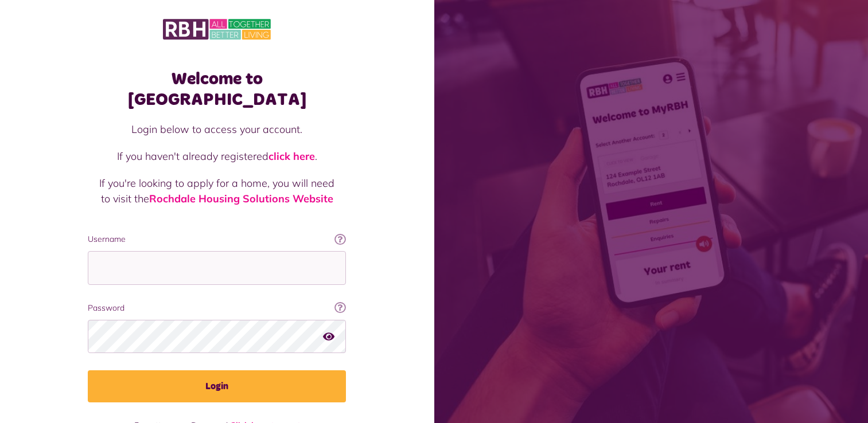 Image resolution: width=868 pixels, height=423 pixels. I want to click on p: Login below to access your account., so click(217, 129).